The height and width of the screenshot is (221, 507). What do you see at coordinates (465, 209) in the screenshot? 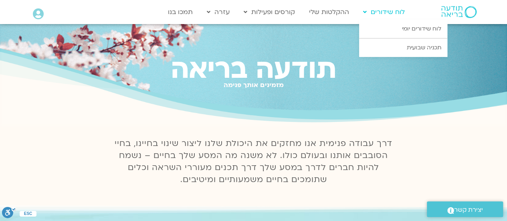
I see `a: יצירת קשר` at bounding box center [465, 209].